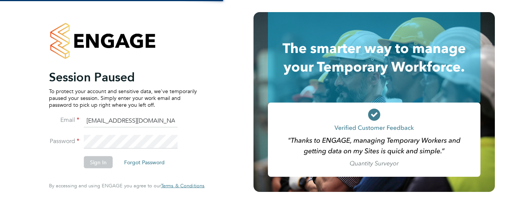 This screenshot has width=507, height=204. I want to click on button: Sign In, so click(98, 163).